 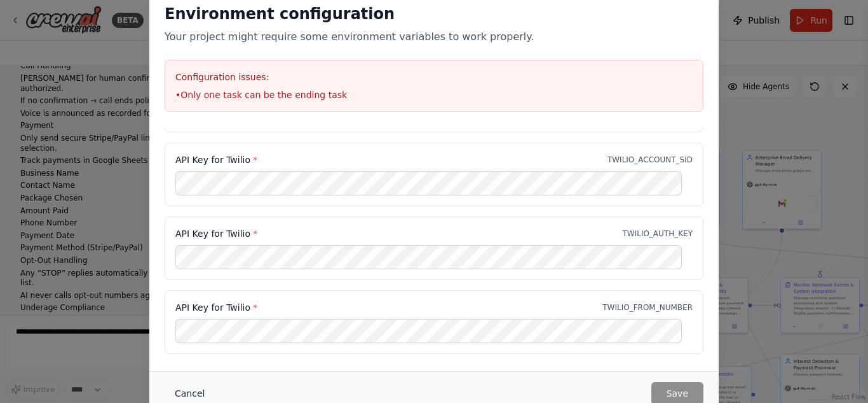 I want to click on p: Your project might require some environment variables to work properly., so click(x=434, y=37).